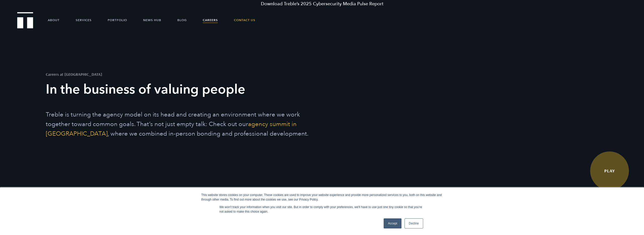 The width and height of the screenshot is (644, 235). I want to click on a: Services, so click(83, 20).